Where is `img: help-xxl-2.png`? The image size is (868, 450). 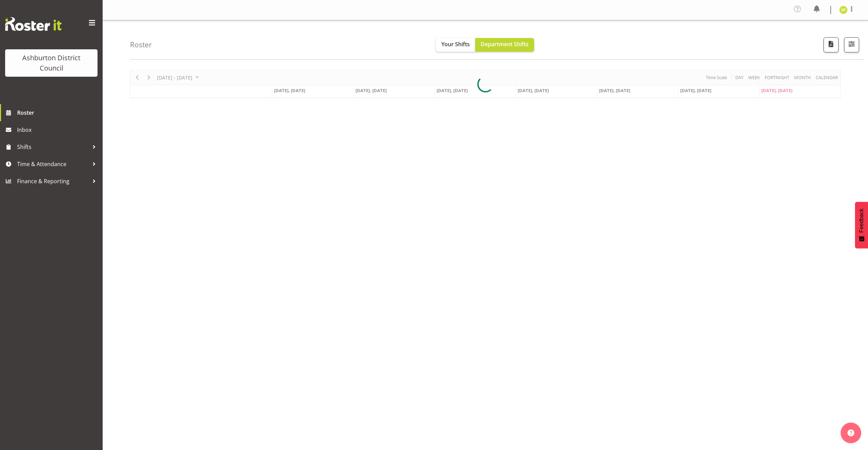
img: help-xxl-2.png is located at coordinates (851, 433).